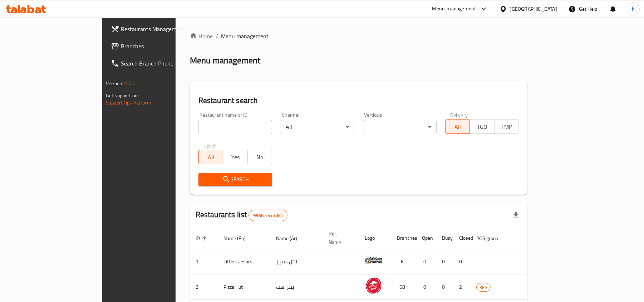 The height and width of the screenshot is (302, 644). What do you see at coordinates (259, 157) in the screenshot?
I see `button: No` at bounding box center [259, 157].